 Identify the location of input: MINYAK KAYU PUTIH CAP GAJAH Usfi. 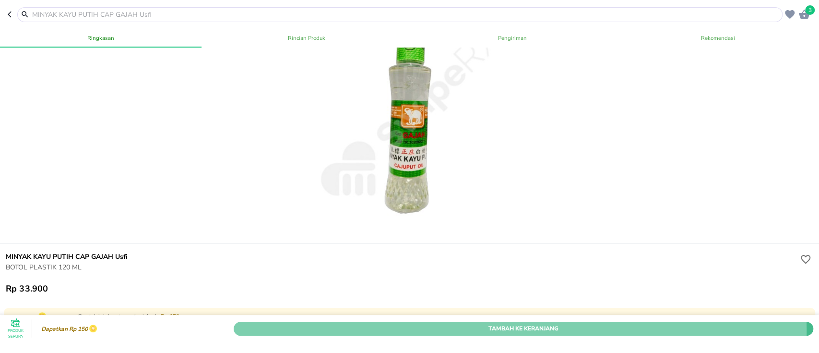
(405, 14).